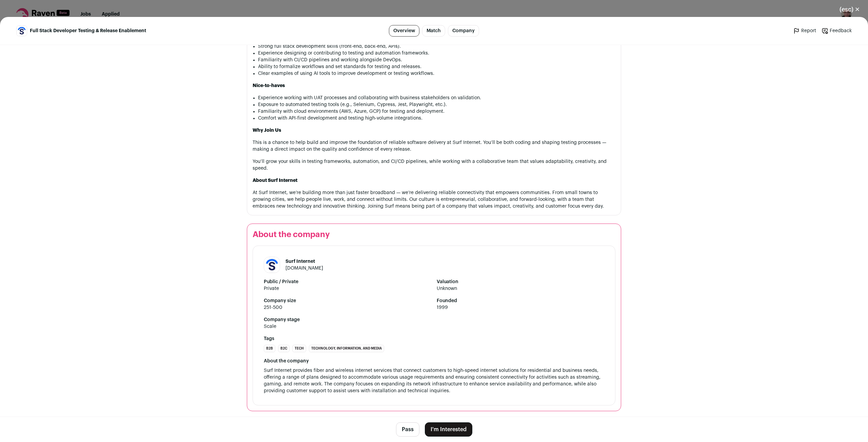 The height and width of the screenshot is (442, 868). Describe the element at coordinates (520, 301) in the screenshot. I see `strong: Founded` at that location.